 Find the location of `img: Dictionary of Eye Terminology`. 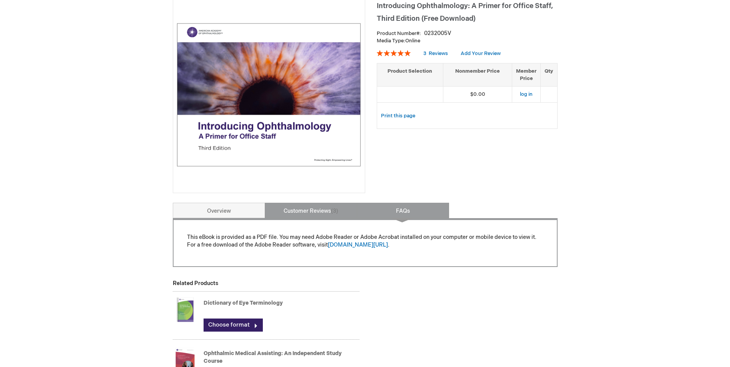

img: Dictionary of Eye Terminology is located at coordinates (185, 310).